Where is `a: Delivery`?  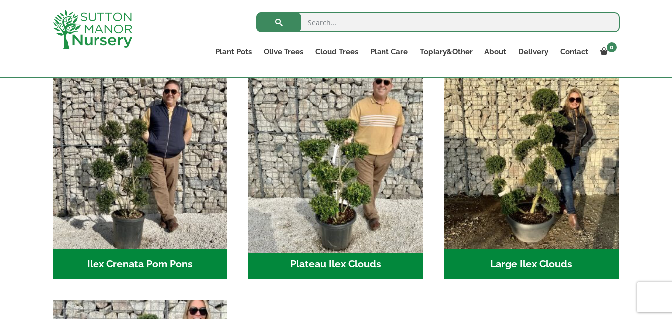
a: Delivery is located at coordinates (533, 52).